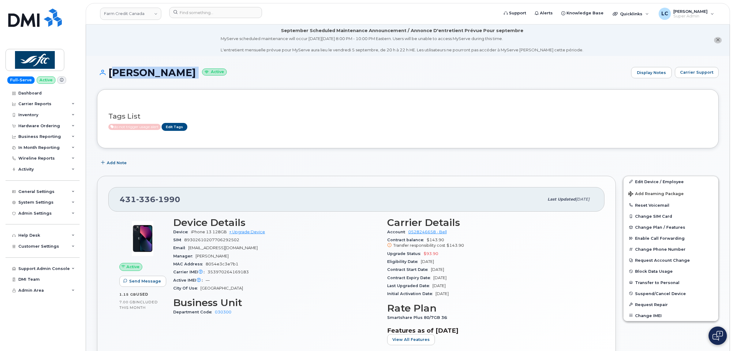 This screenshot has height=351, width=733. Describe the element at coordinates (117, 163) in the screenshot. I see `span: Add Note` at that location.